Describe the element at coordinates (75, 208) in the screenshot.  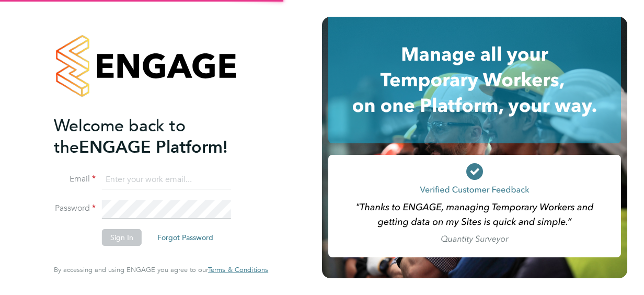
I see `label: Password` at that location.